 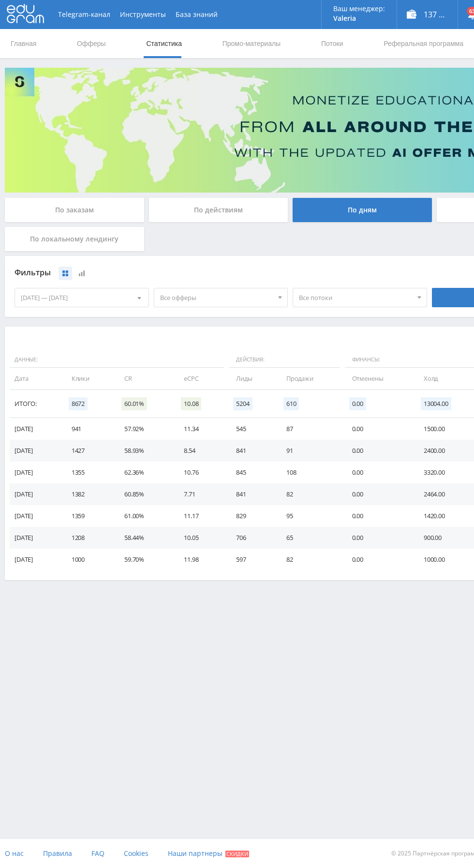 What do you see at coordinates (88, 494) in the screenshot?
I see `td: 1382` at bounding box center [88, 494].